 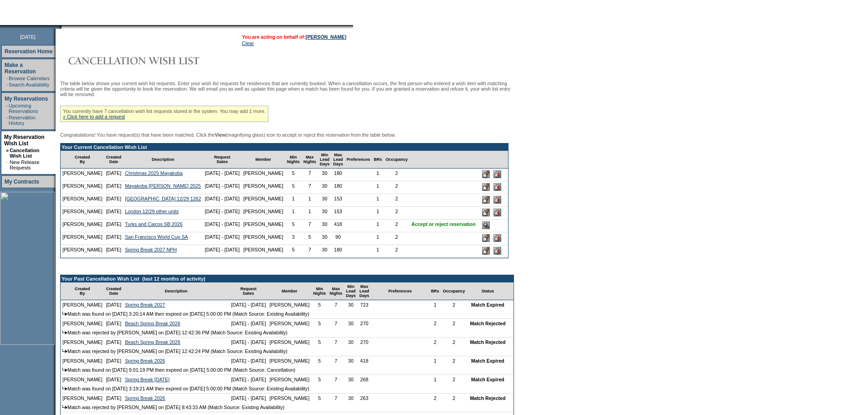 What do you see at coordinates (153, 224) in the screenshot?
I see `a: Turks and Caicos SB 2026` at bounding box center [153, 224].